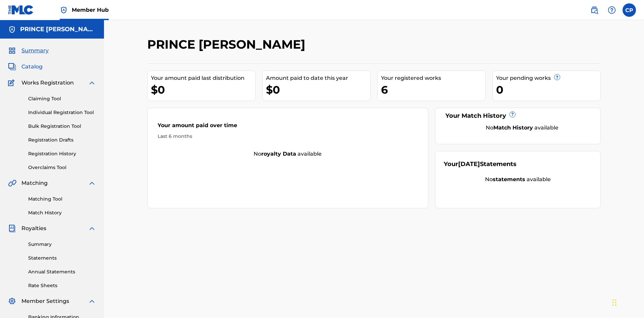 Image resolution: width=644 pixels, height=318 pixels. Describe the element at coordinates (12, 228) in the screenshot. I see `img: Royalties` at that location.